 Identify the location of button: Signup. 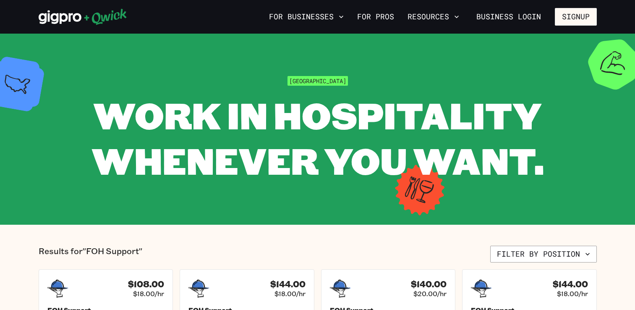
(576, 17).